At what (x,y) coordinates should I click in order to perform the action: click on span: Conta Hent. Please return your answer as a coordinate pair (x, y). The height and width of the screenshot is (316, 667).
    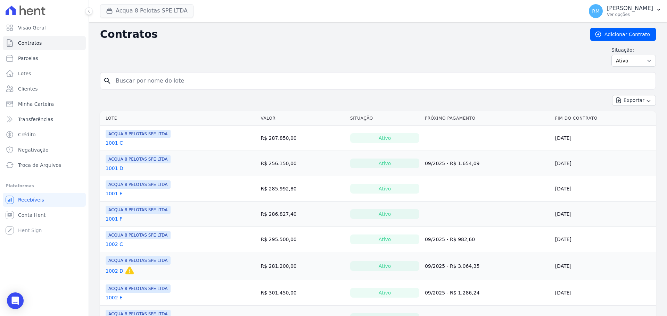
    Looking at the image, I should click on (32, 215).